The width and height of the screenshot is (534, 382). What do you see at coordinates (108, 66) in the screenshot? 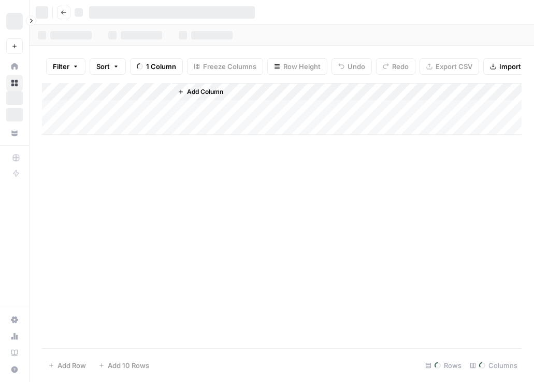
I see `button: Sort` at bounding box center [108, 66].